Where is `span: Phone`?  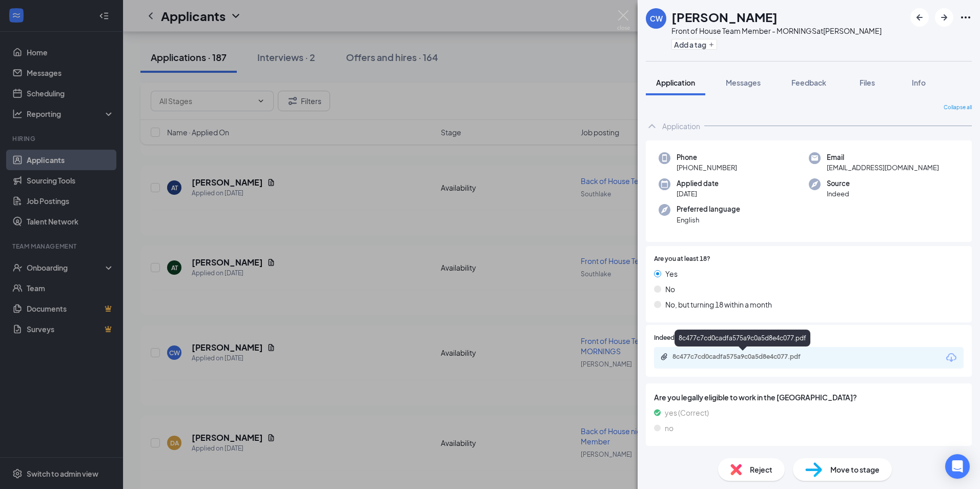
span: Phone is located at coordinates (707, 157).